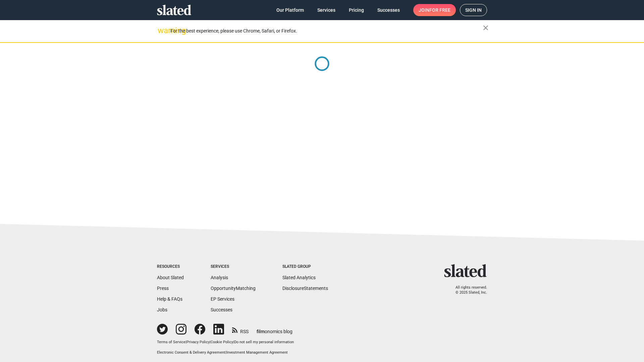 This screenshot has width=644, height=362. Describe the element at coordinates (198, 342) in the screenshot. I see `a: Privacy Policy` at that location.